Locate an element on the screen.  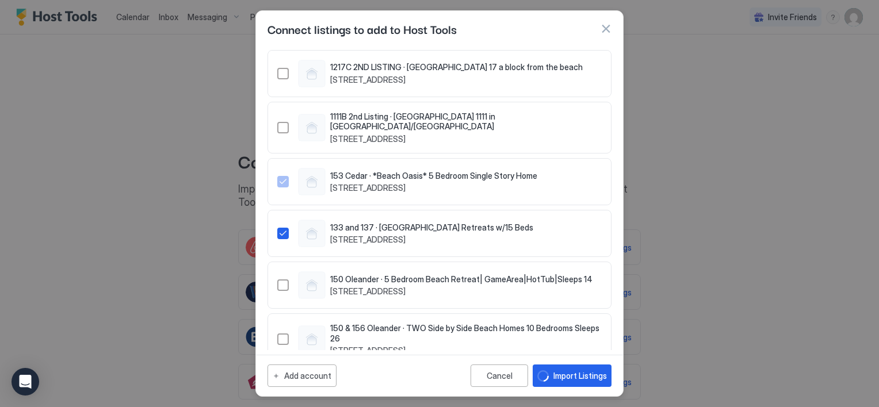
span: 150 Oleander · 5 Bedroom Beach Retreat| GameArea|HotTub|Sleeps 14 is located at coordinates (461, 280).